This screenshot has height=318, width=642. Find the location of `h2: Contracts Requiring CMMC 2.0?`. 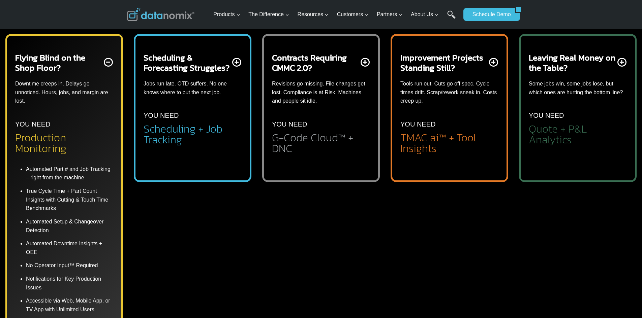

h2: Contracts Requiring CMMC 2.0? is located at coordinates (315, 63).